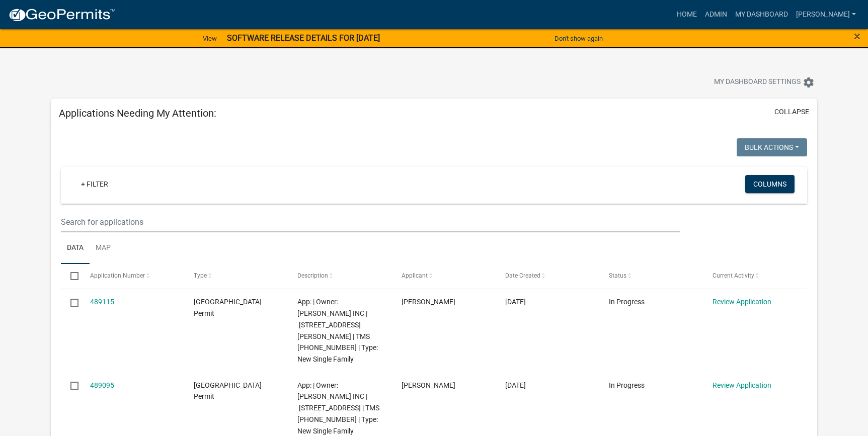 This screenshot has height=436, width=868. Describe the element at coordinates (339, 276) in the screenshot. I see `datatable-header-cell: Description` at that location.